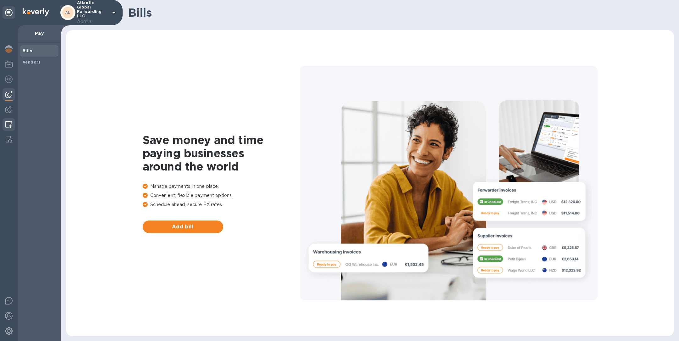 This screenshot has height=341, width=679. What do you see at coordinates (221, 153) in the screenshot?
I see `h1: Save money and time paying businesses around the world` at bounding box center [221, 153].